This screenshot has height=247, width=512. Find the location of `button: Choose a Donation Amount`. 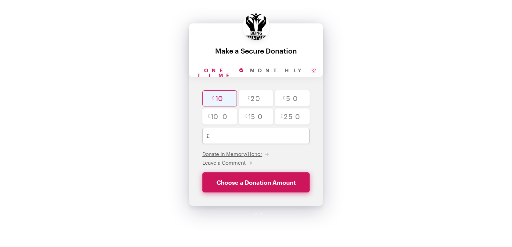

button: Choose a Donation Amount is located at coordinates (256, 183).